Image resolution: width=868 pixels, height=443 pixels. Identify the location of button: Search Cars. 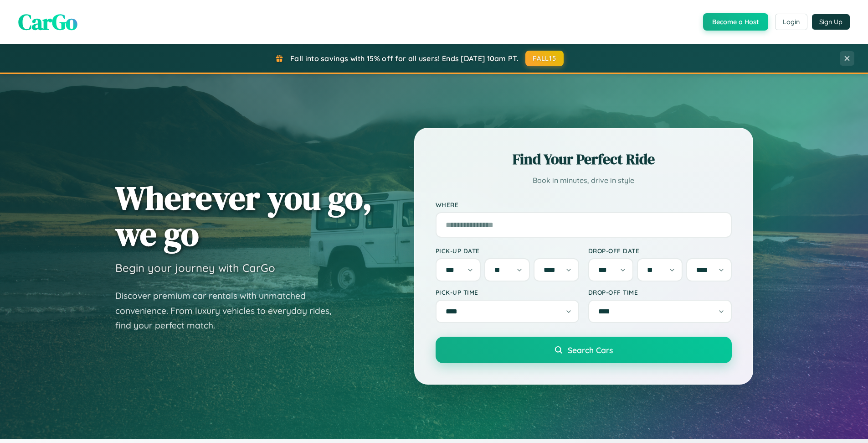
(583, 350).